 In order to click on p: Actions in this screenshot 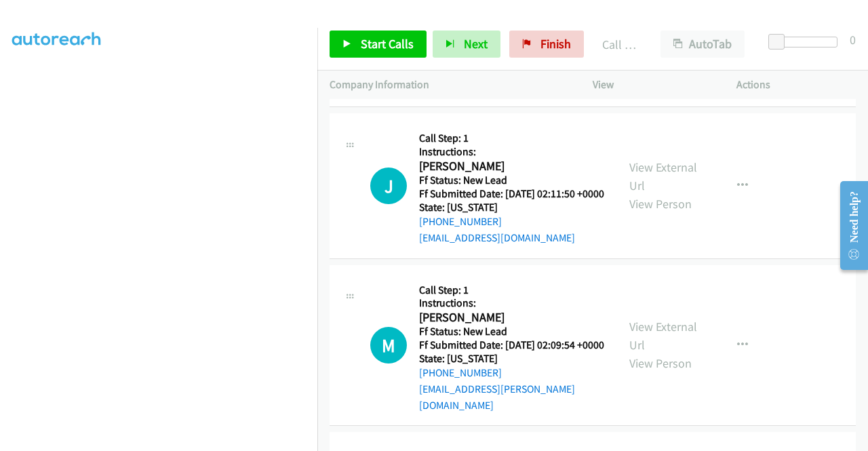, I will do `click(796, 85)`.